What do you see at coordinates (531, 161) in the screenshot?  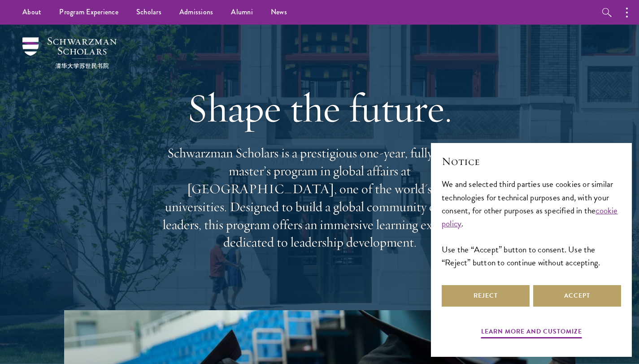 I see `h2: Notice` at bounding box center [531, 161].